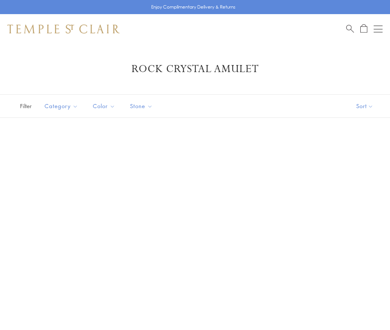 This screenshot has width=390, height=330. I want to click on button: Category, so click(61, 106).